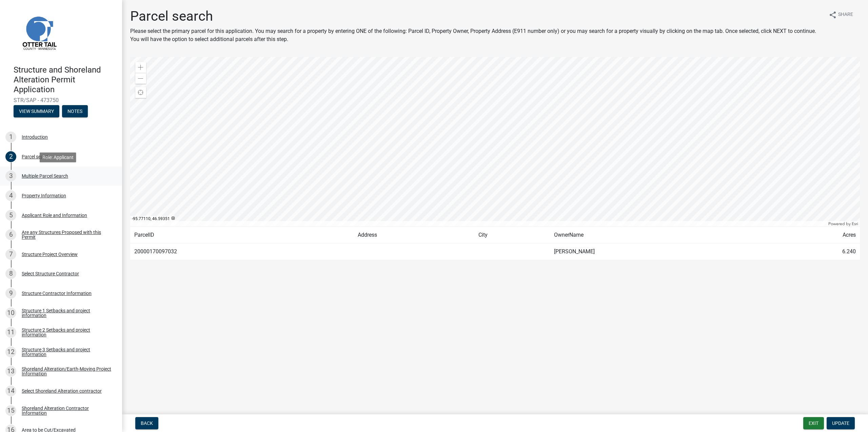  I want to click on div: Structure Contractor Information, so click(57, 293).